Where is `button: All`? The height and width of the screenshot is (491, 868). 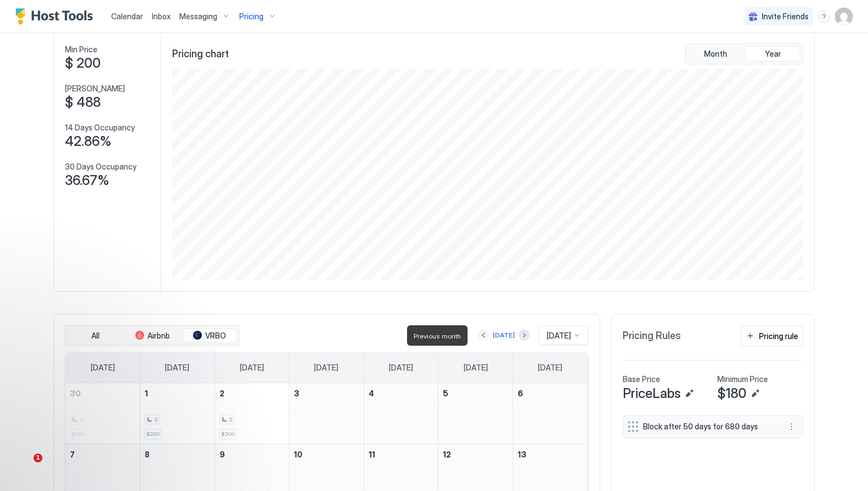 button: All is located at coordinates (95, 336).